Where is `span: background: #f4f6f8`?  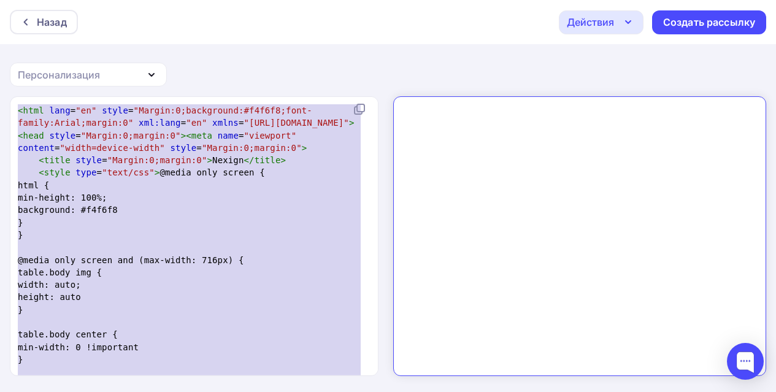
span: background: #f4f6f8 is located at coordinates (67, 210).